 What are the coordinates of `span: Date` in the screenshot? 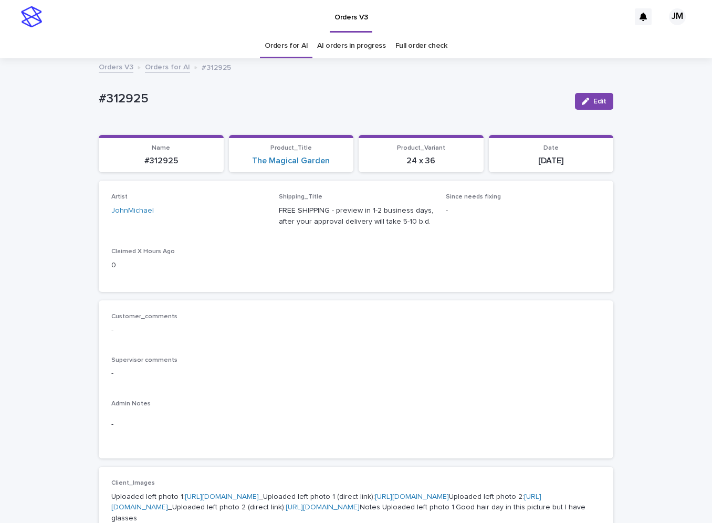 It's located at (551, 148).